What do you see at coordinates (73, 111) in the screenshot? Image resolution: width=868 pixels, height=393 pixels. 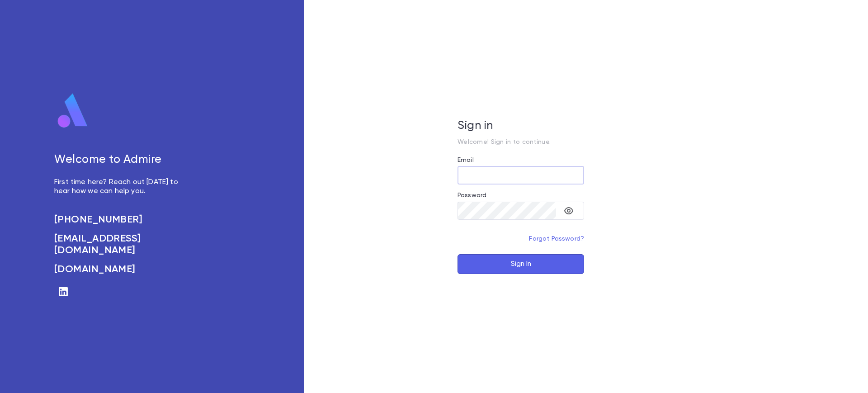 I see `img: logo` at bounding box center [73, 111].